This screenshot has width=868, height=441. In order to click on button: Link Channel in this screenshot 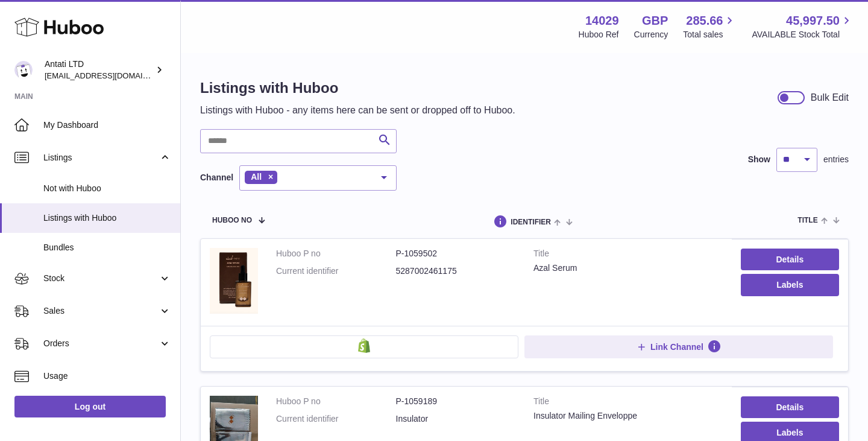, I will do `click(679, 347)`.